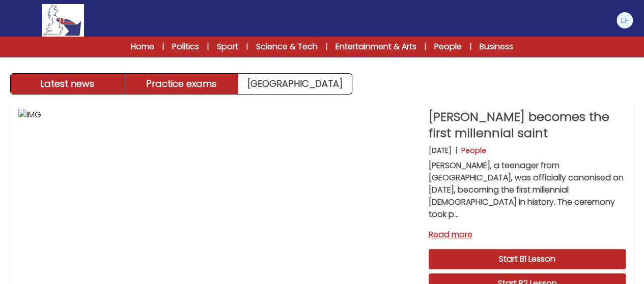  What do you see at coordinates (143, 47) in the screenshot?
I see `a: Home` at bounding box center [143, 47].